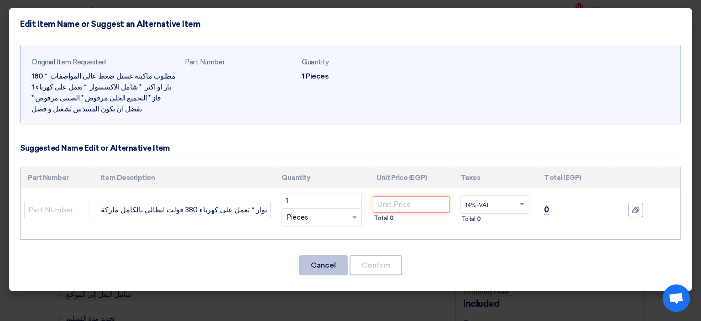 This screenshot has width=701, height=321. Describe the element at coordinates (110, 24) in the screenshot. I see `h4: Edit Item Name or Suggest an Alternative Item` at that location.